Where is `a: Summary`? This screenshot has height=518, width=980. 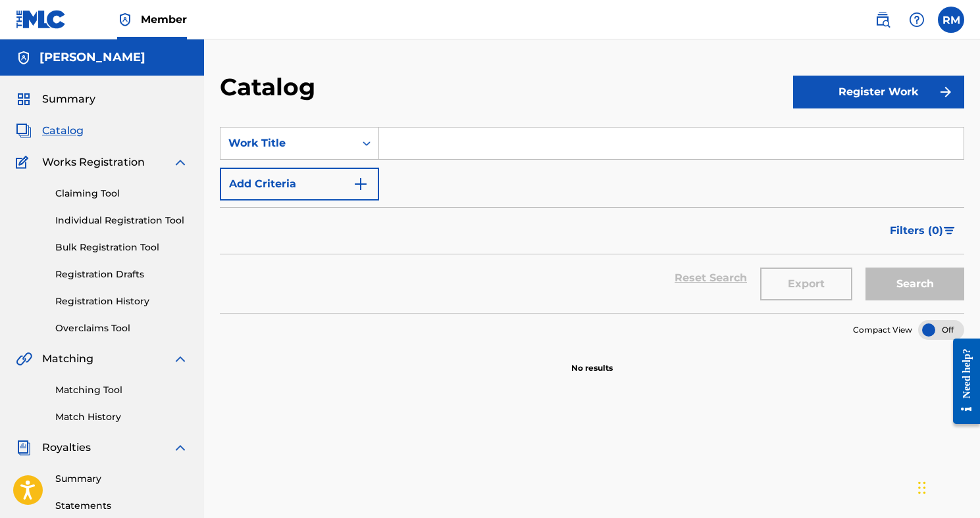 a: Summary is located at coordinates (122, 479).